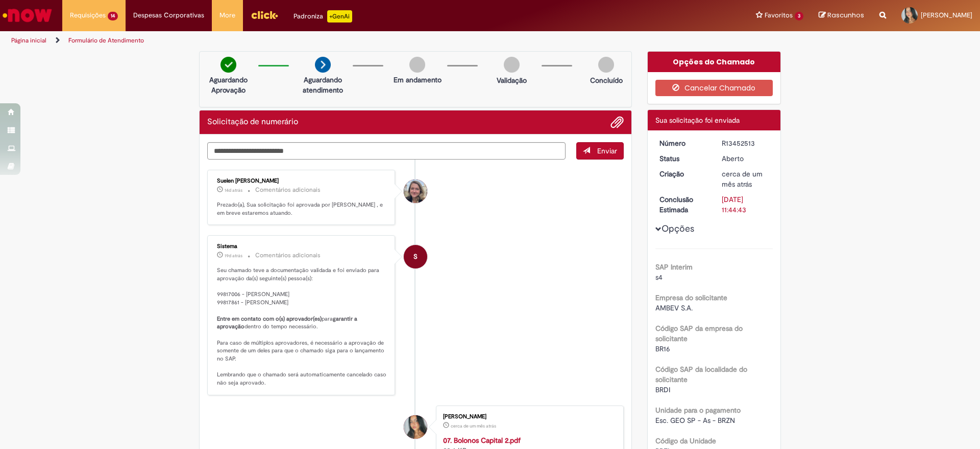  What do you see at coordinates (301, 247) in the screenshot?
I see `div: Sistema` at bounding box center [301, 247].